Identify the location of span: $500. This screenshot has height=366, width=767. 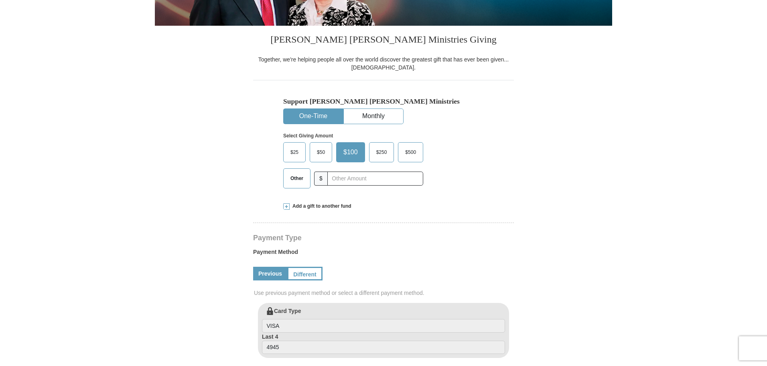
(411, 152).